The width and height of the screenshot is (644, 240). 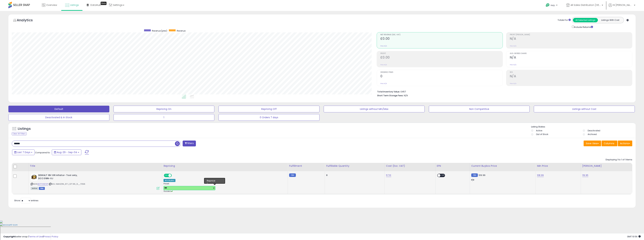 What do you see at coordinates (586, 175) in the screenshot?
I see `a: 119.95` at bounding box center [586, 175].